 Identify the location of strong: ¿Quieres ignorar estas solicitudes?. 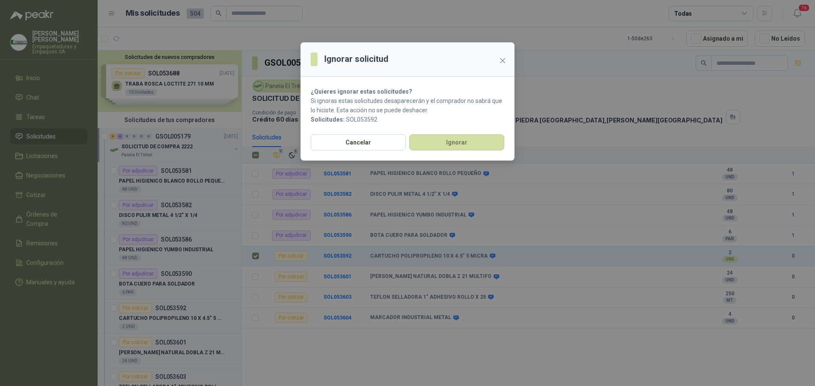
(361, 92).